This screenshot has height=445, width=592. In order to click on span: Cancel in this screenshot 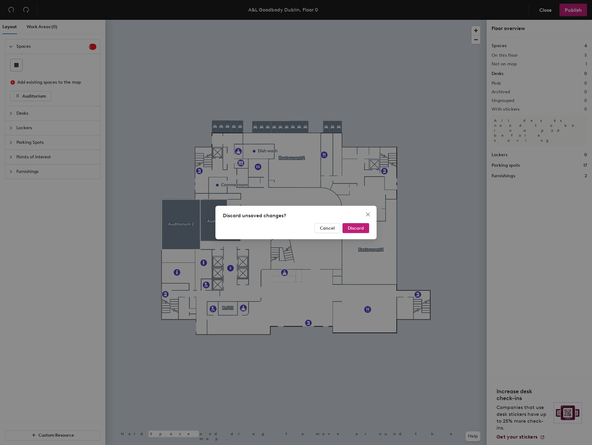, I will do `click(327, 228)`.